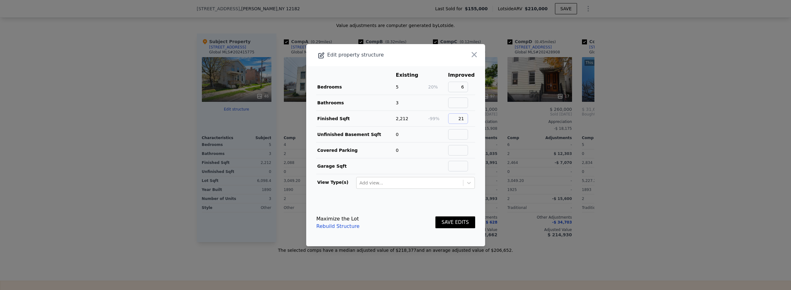 This screenshot has height=290, width=791. What do you see at coordinates (356, 150) in the screenshot?
I see `td: Covered Parking` at bounding box center [356, 150].